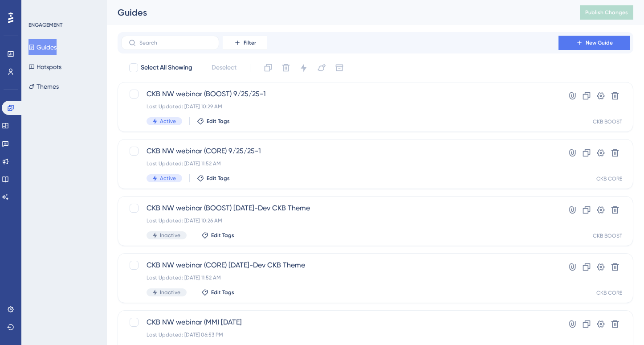 This screenshot has height=345, width=644. I want to click on div: Guides, so click(338, 13).